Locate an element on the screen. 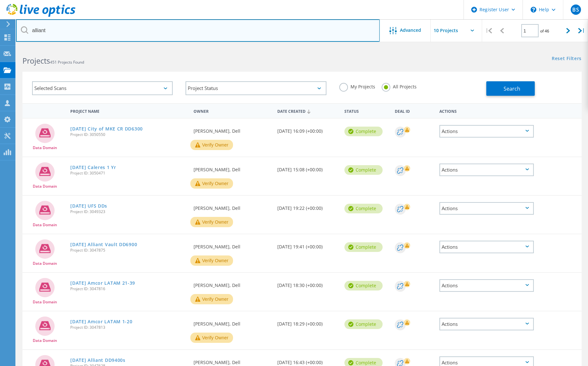  label: My Projects is located at coordinates (357, 86).